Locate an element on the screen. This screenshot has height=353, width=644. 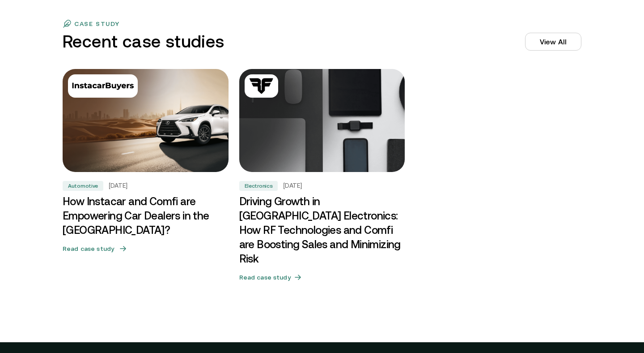
img: Automotive is located at coordinates (103, 86).